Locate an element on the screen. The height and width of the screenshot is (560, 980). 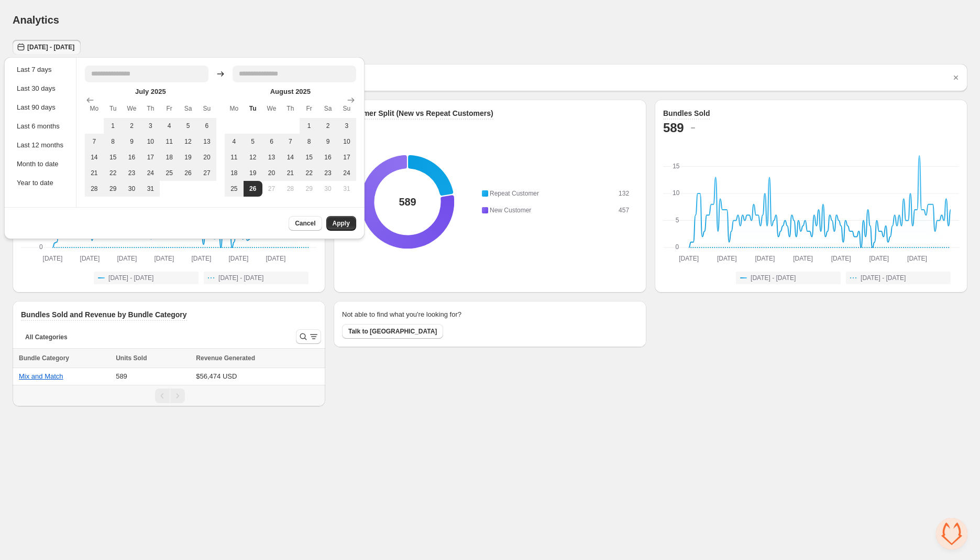
div: Month to date is located at coordinates (39, 164).